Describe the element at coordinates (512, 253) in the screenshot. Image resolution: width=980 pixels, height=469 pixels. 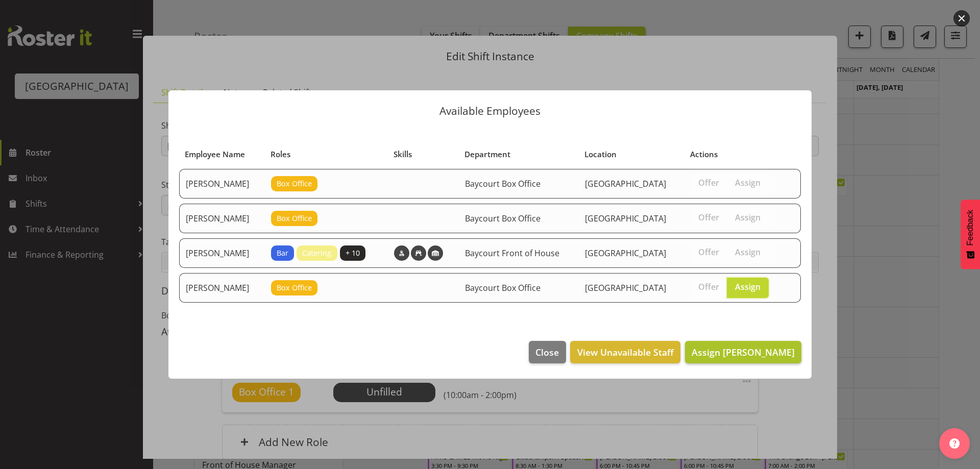
I see `span: Baycourt Front of House` at that location.